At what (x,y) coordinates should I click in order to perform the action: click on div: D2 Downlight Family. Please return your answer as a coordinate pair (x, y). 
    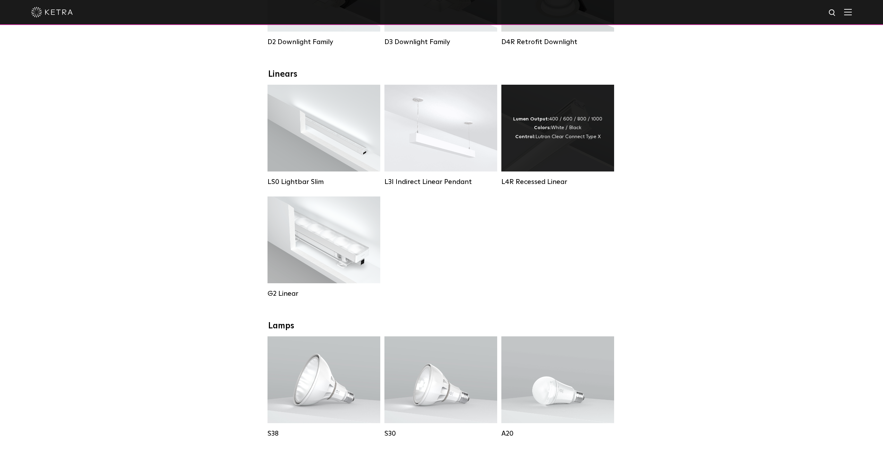
    Looking at the image, I should click on (324, 42).